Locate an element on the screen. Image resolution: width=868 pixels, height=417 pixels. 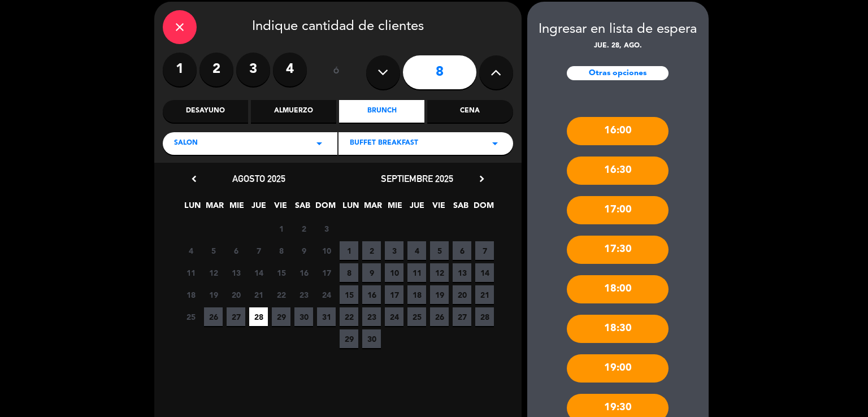
div: 17:00 is located at coordinates (617, 210).